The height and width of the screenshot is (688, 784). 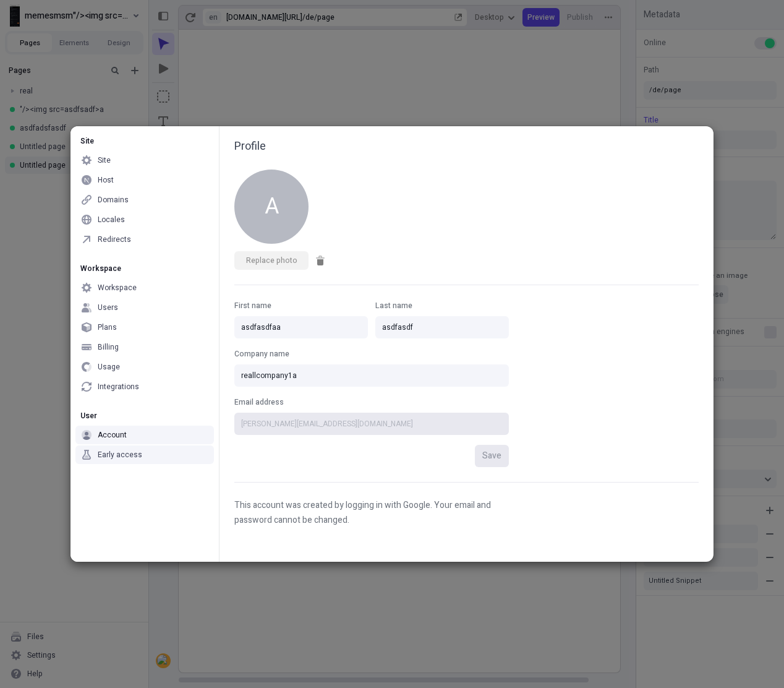 What do you see at coordinates (120, 455) in the screenshot?
I see `div: Early access` at bounding box center [120, 455].